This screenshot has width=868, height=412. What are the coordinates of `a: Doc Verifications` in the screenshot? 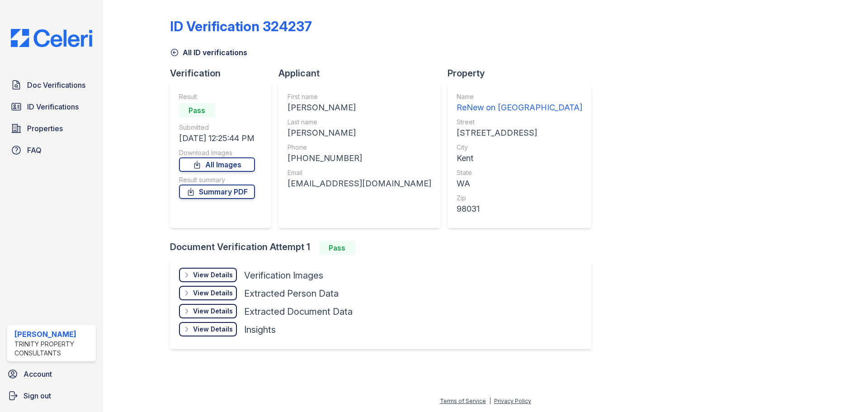 It's located at (52, 85).